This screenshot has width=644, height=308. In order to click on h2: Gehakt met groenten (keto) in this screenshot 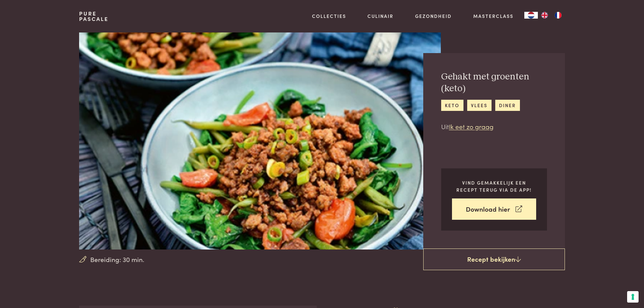, I will do `click(494, 82)`.